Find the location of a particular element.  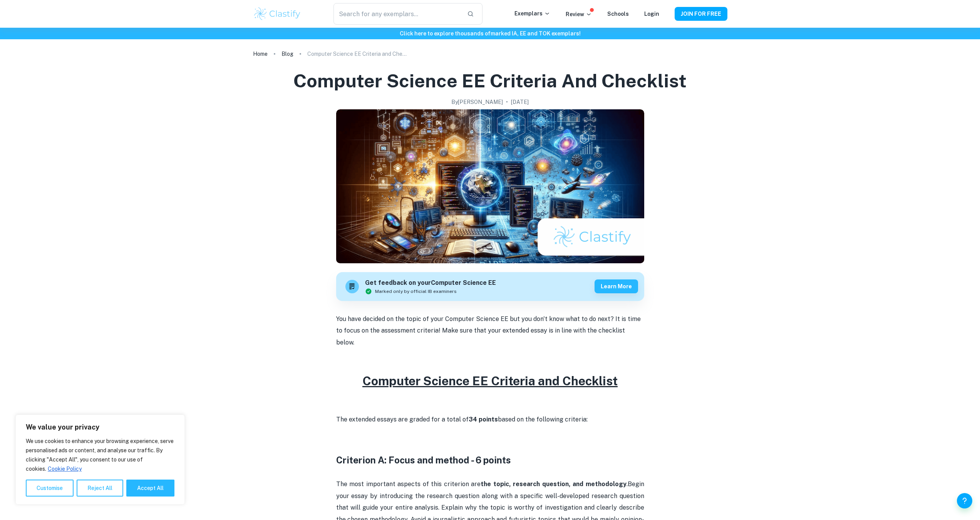

p: You have decided on the topic of your Computer Science EE but you don't know what to do next? It ... is located at coordinates (490, 330).